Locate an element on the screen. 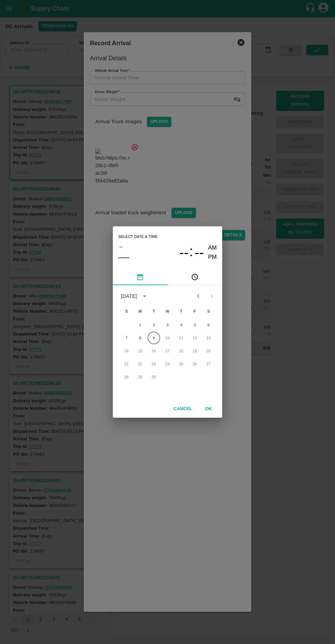  button: pick time is located at coordinates (195, 277).